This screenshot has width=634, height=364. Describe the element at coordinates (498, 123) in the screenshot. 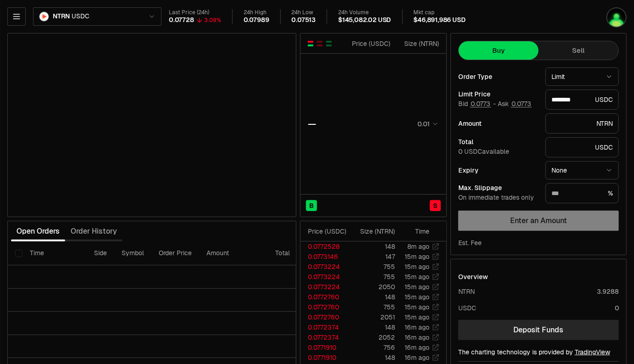

I see `div: Amount` at that location.